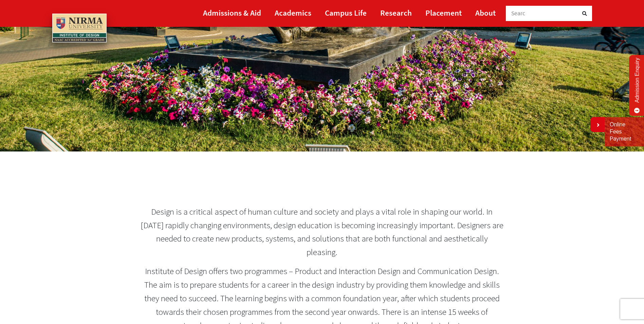 The width and height of the screenshot is (644, 324). Describe the element at coordinates (485, 13) in the screenshot. I see `a: About` at that location.